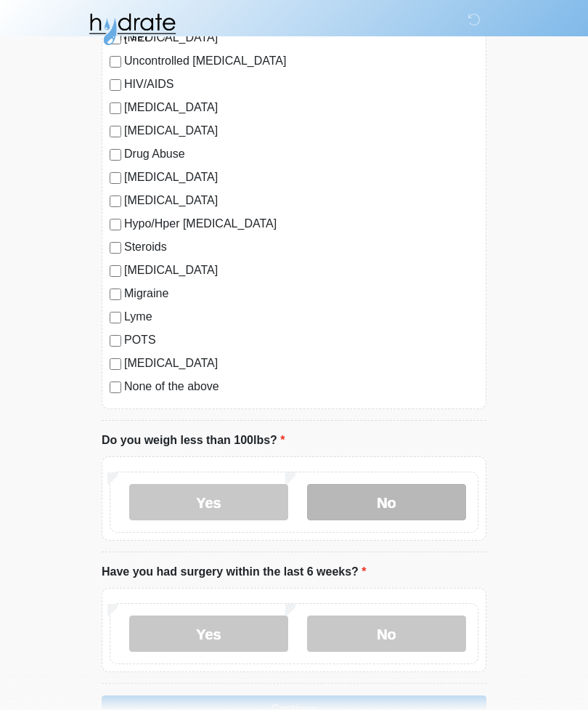 This screenshot has width=588, height=710. Describe the element at coordinates (116, 341) in the screenshot. I see `input: POTS` at that location.